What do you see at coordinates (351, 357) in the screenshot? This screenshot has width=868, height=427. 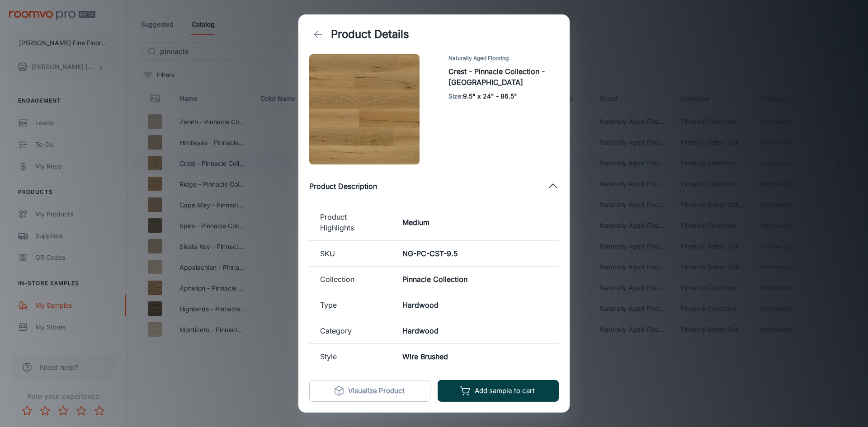 I see `p: Style` at bounding box center [351, 357].